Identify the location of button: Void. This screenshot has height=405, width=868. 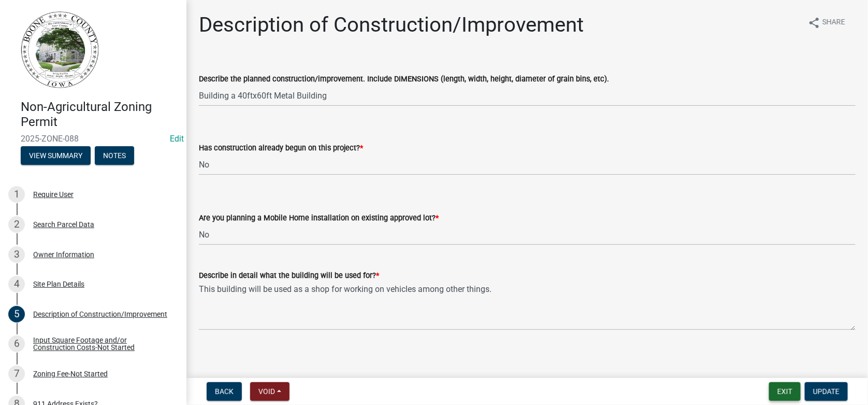
(269, 391).